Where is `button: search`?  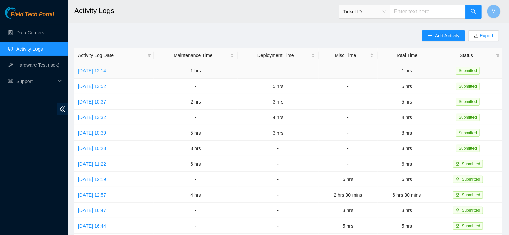 button: search is located at coordinates (473, 12).